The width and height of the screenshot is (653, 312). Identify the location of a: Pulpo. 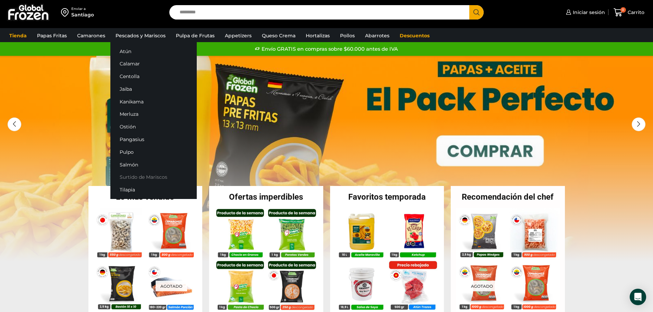
(154, 152).